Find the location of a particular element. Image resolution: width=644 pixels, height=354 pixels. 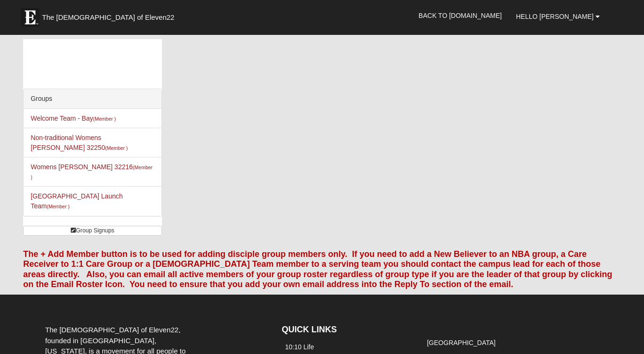

a: Welcome Team - Bay(Member ) is located at coordinates (73, 118).